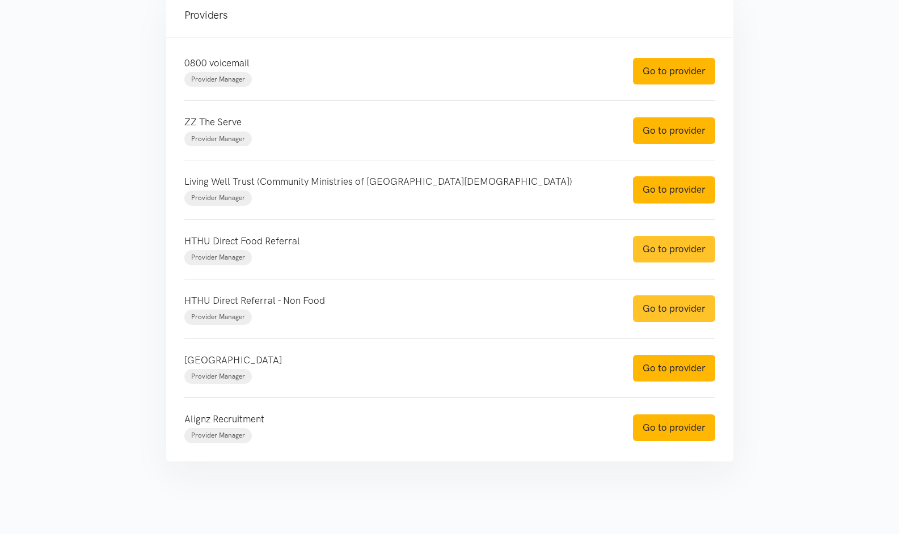  Describe the element at coordinates (397, 300) in the screenshot. I see `p: HTHU Direct Referral - Non Food` at that location.